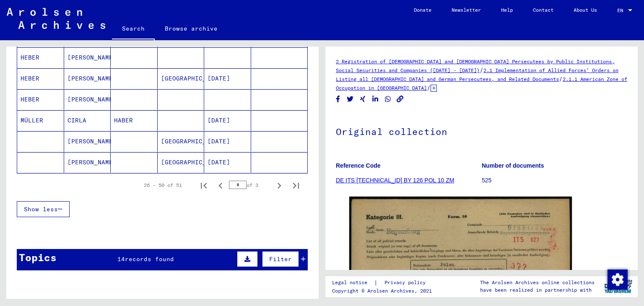 This screenshot has height=306, width=644. What do you see at coordinates (537, 290) in the screenshot?
I see `p: have been realized in partnership with` at bounding box center [537, 290].